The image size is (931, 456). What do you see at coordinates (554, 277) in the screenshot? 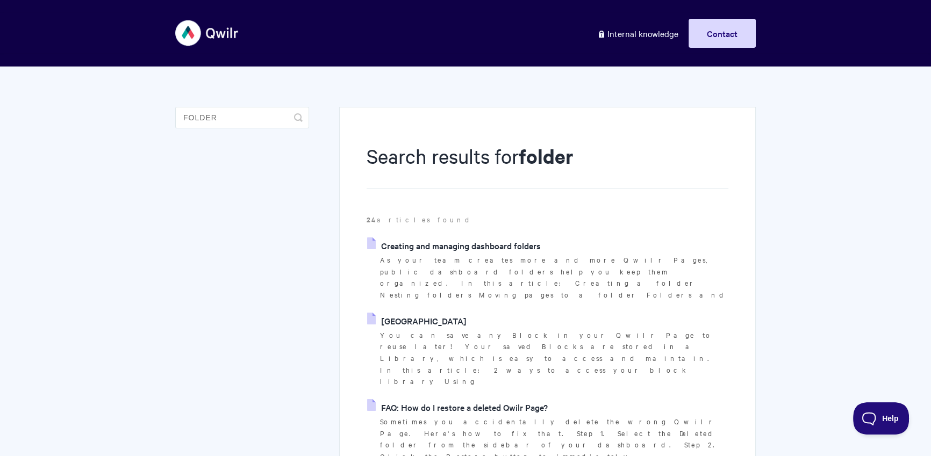
I see `p: As your team creates more and more Qwilr Pages, public dashboard folders help you keep them organ...` at bounding box center [554, 277].